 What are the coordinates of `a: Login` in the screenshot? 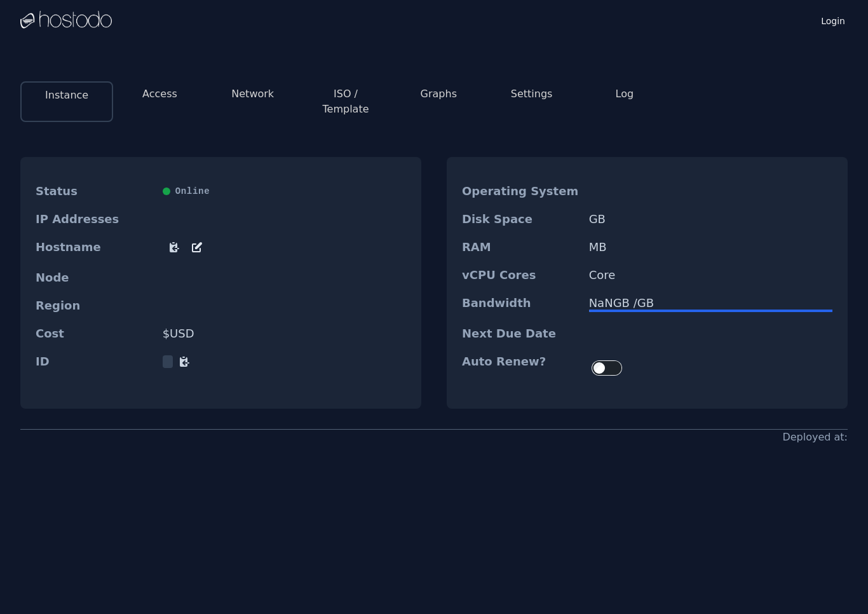 It's located at (833, 19).